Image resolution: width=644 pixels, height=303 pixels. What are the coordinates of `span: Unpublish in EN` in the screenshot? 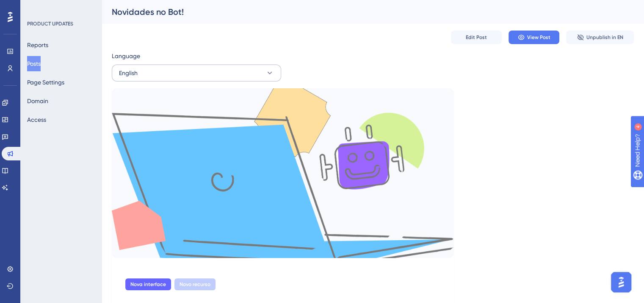 It's located at (605, 38).